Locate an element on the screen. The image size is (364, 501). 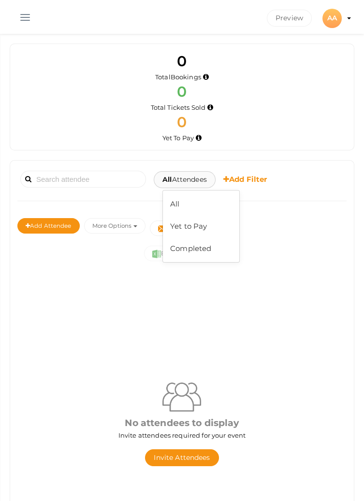
button: Preview is located at coordinates (289, 18).